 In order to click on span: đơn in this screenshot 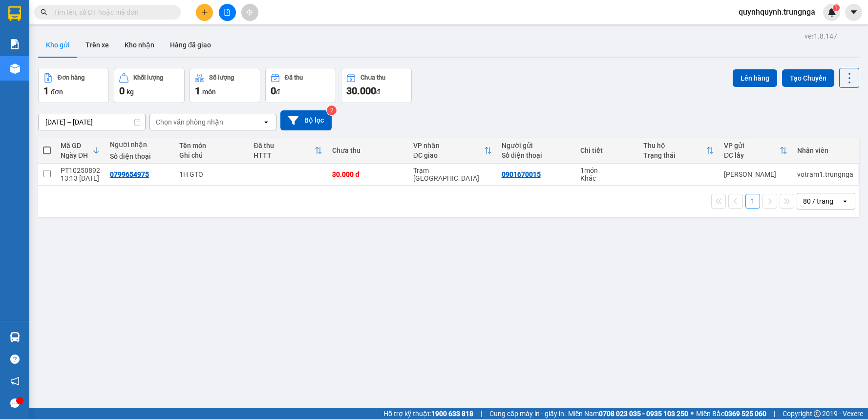, I will do `click(56, 92)`.